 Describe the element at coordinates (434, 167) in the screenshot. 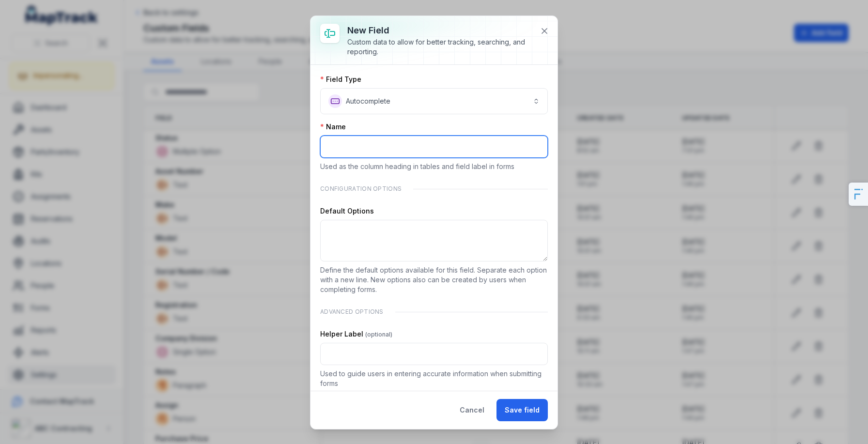

I see `p: Used as the column heading in tables and field label in forms` at that location.